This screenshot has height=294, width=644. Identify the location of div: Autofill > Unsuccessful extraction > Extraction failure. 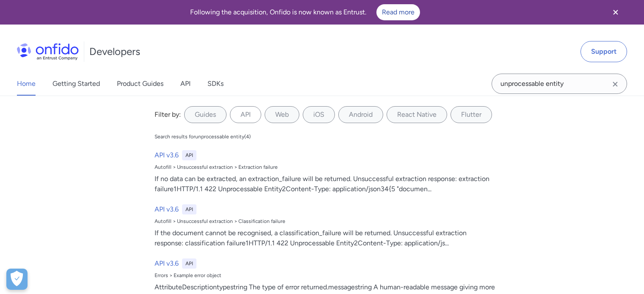
(326, 167).